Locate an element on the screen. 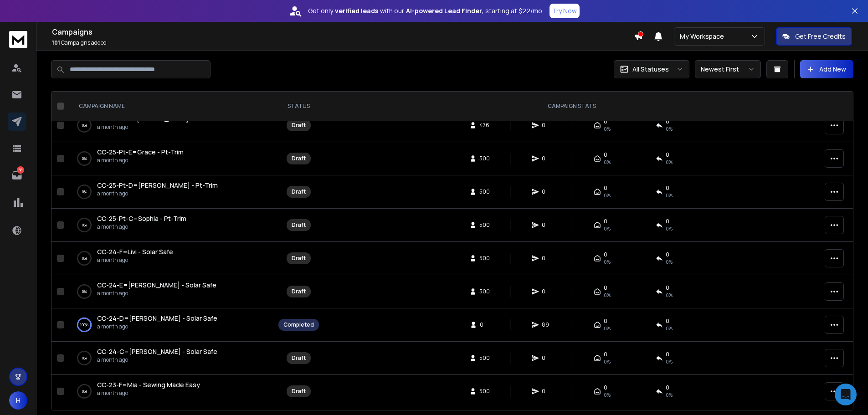  span: 89 is located at coordinates (546, 325).